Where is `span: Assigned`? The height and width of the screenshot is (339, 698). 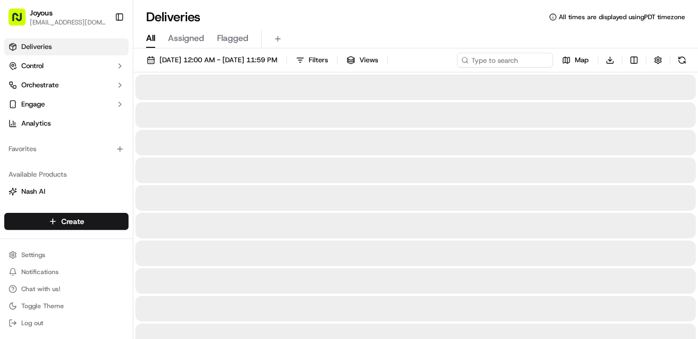 span: Assigned is located at coordinates (186, 38).